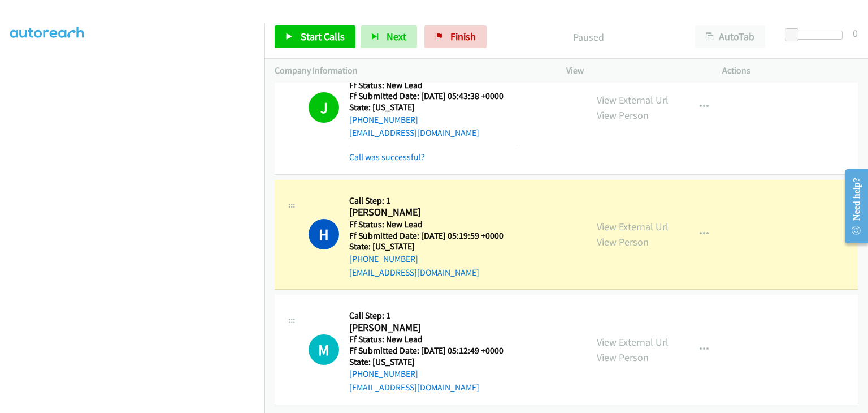 The height and width of the screenshot is (413, 868). What do you see at coordinates (396, 36) in the screenshot?
I see `span: Next` at bounding box center [396, 36].